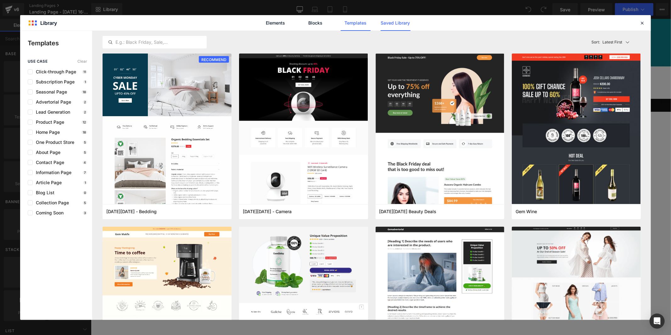 The image size is (671, 335). Describe the element at coordinates (316, 23) in the screenshot. I see `a: Blocks` at that location.